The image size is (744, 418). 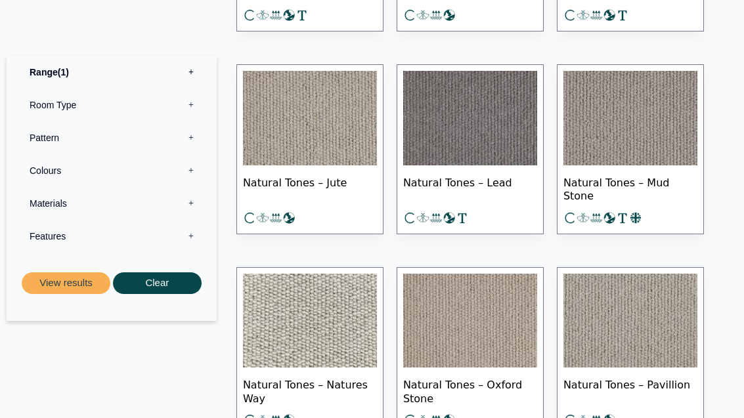 I want to click on img: Natural Tones - Oxford Stone, so click(x=470, y=321).